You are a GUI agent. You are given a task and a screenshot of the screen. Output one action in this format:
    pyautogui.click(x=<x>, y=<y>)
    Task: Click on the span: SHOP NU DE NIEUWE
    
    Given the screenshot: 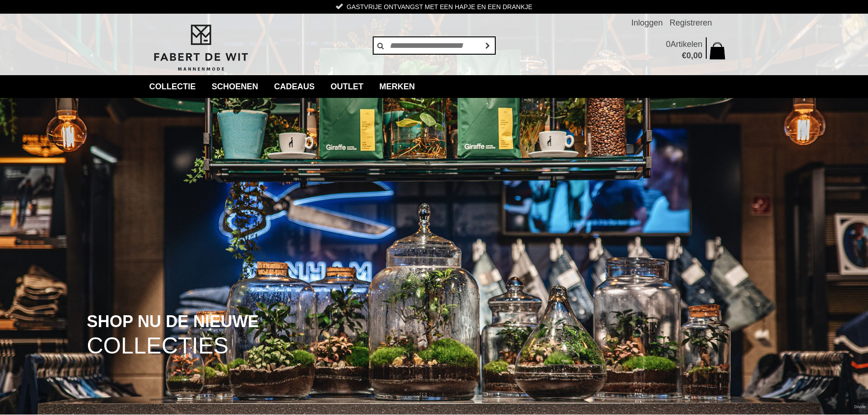 What is the action you would take?
    pyautogui.click(x=173, y=321)
    